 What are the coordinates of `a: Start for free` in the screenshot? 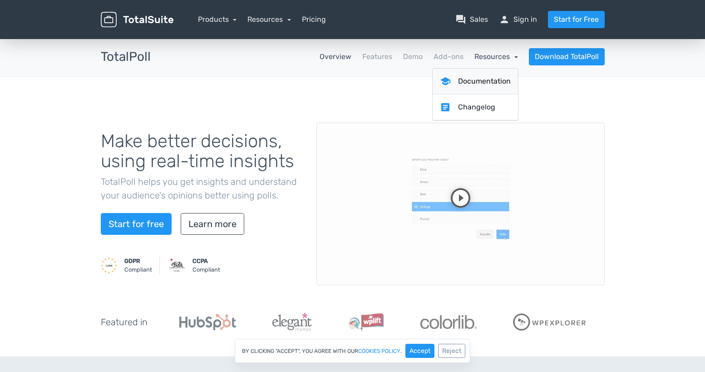 It's located at (136, 224).